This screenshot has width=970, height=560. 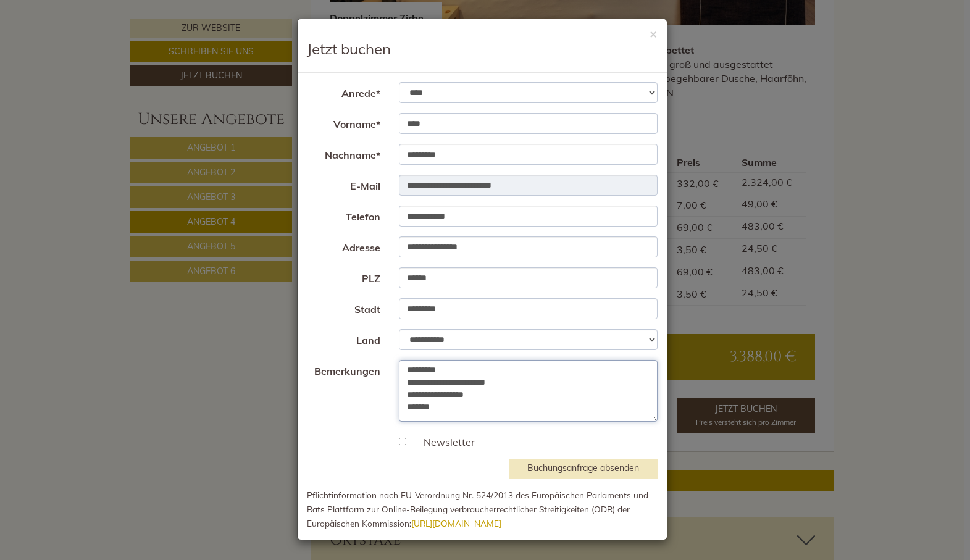 I want to click on label: Newsletter, so click(x=443, y=442).